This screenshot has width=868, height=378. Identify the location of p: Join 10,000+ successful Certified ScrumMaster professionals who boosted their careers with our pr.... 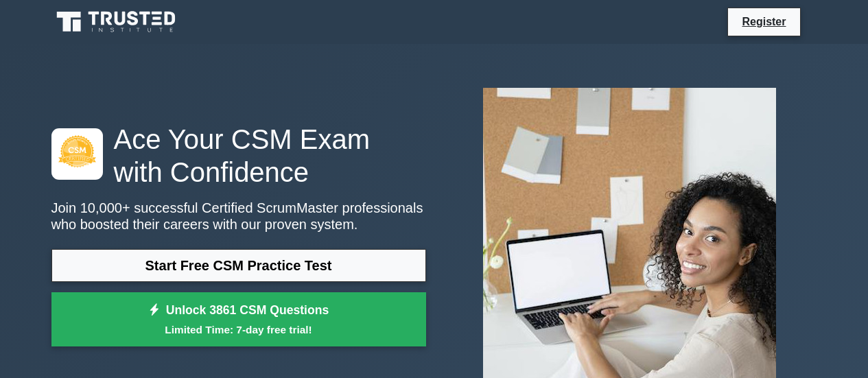
(239, 216).